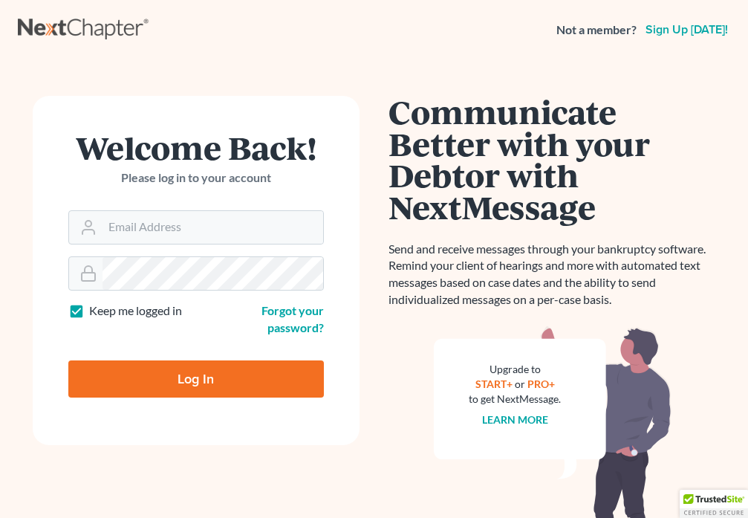 The height and width of the screenshot is (518, 748). Describe the element at coordinates (714, 504) in the screenshot. I see `div: TrustedSite Certified` at that location.